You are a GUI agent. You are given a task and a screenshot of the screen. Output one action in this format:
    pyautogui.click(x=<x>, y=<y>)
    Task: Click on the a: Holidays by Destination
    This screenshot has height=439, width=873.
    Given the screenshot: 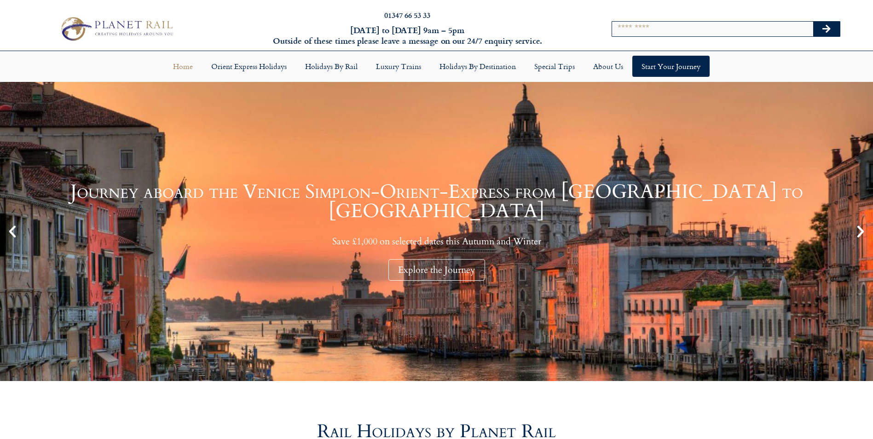 What is the action you would take?
    pyautogui.click(x=478, y=66)
    